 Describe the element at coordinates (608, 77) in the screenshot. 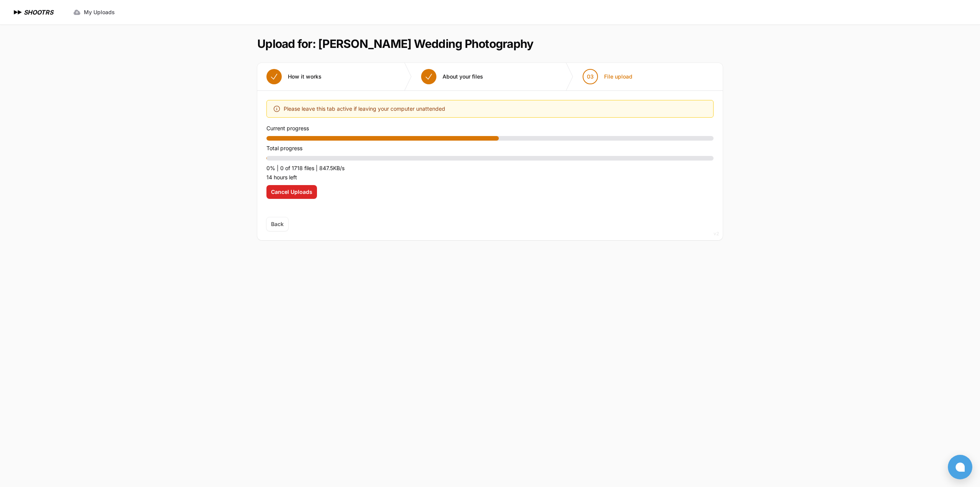

I see `button: 03 File upload` at that location.